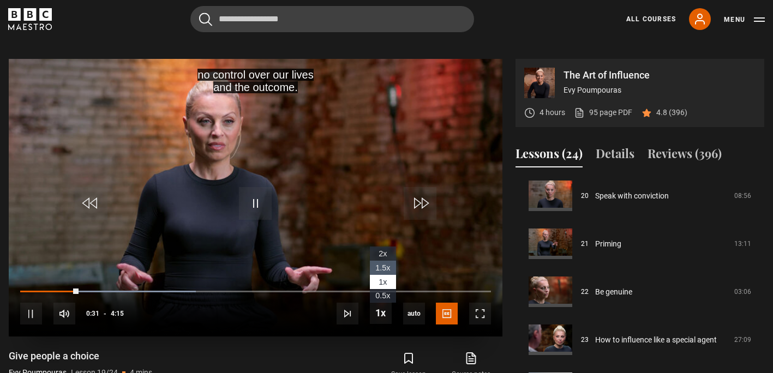 The height and width of the screenshot is (373, 773). I want to click on a: Priming, so click(608, 244).